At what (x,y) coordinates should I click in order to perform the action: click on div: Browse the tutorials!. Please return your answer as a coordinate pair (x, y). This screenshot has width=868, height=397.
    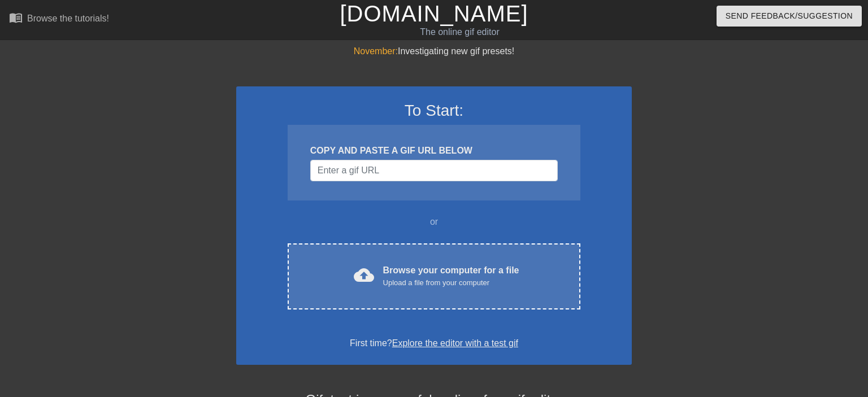
    Looking at the image, I should click on (68, 18).